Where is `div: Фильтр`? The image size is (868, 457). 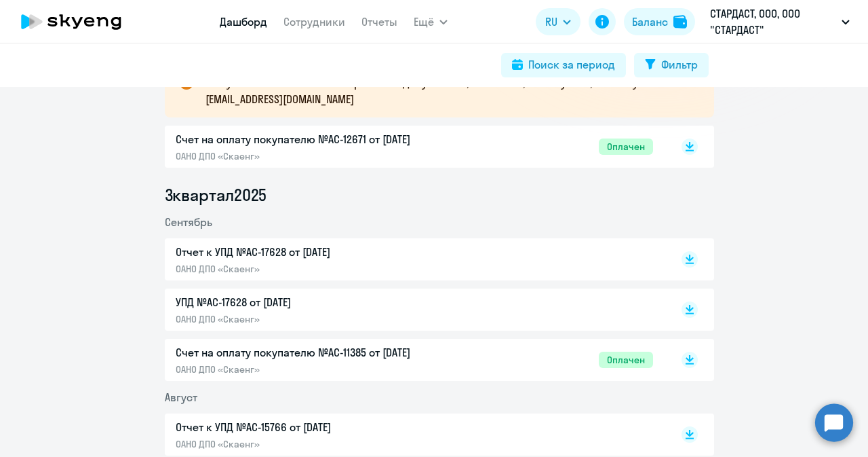 div: Фильтр is located at coordinates (679, 64).